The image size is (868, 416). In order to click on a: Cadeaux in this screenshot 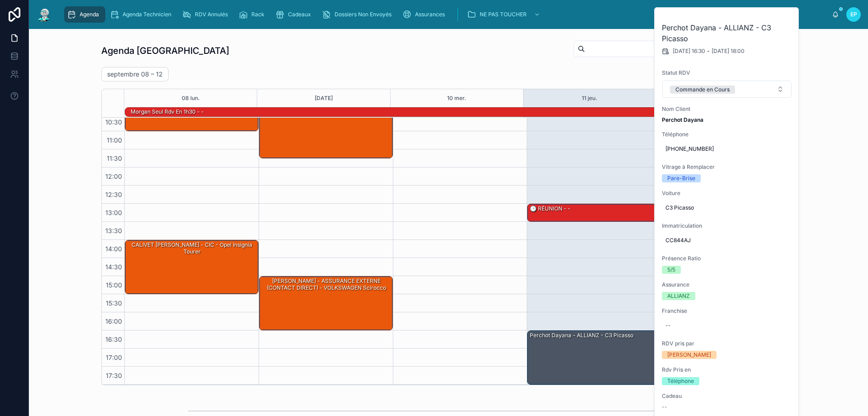, I will do `click(295, 15)`.